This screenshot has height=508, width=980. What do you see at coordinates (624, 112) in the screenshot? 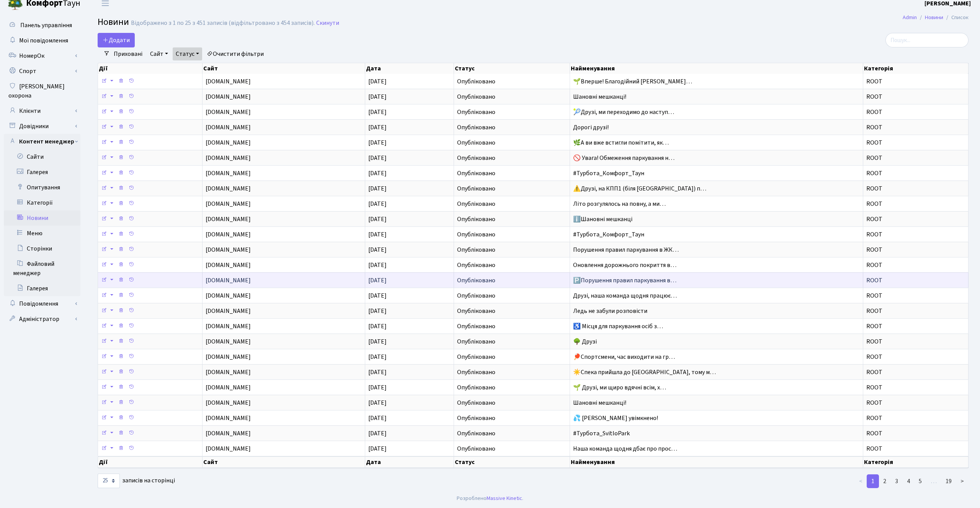
I see `span: 🎾Друзі, ми переходимо до наступ…` at bounding box center [624, 112].